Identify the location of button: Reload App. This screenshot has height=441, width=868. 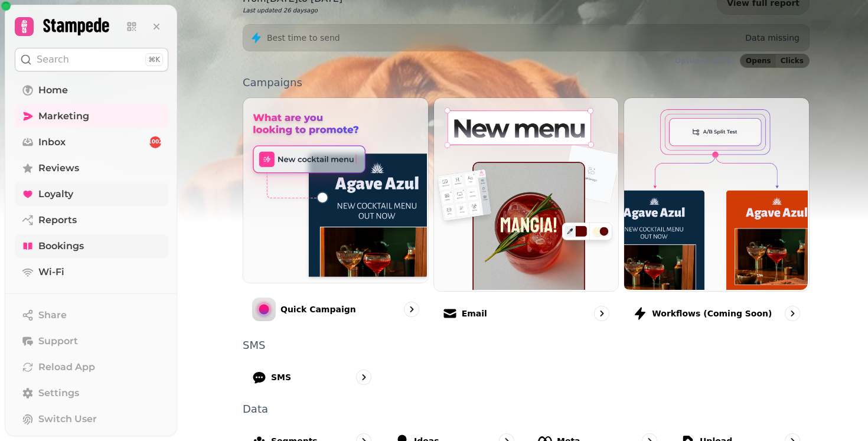
(91, 367).